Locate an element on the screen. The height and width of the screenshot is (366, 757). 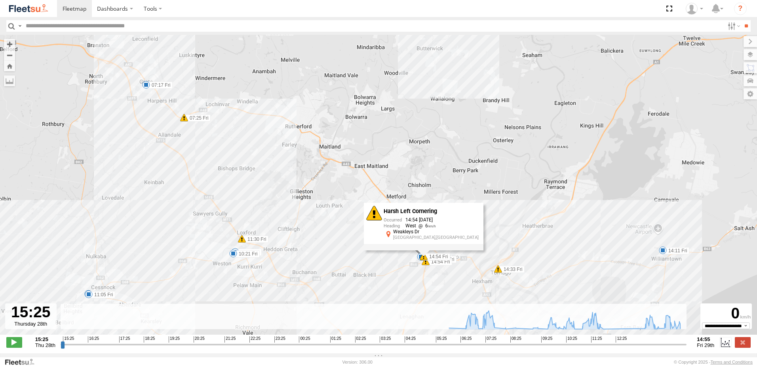
span: 19:25 is located at coordinates (174, 339).